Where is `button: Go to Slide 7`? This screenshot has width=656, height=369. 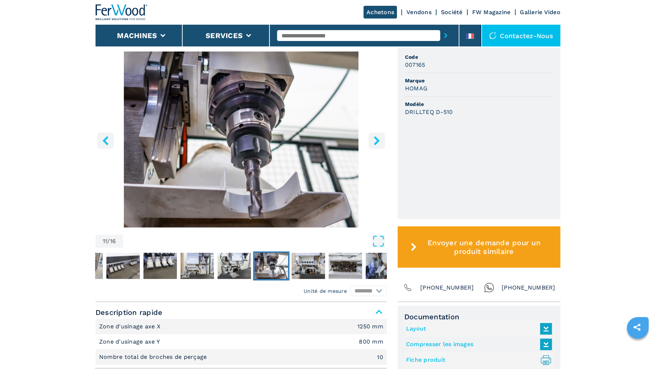
button: Go to Slide 7 is located at coordinates (123, 266).